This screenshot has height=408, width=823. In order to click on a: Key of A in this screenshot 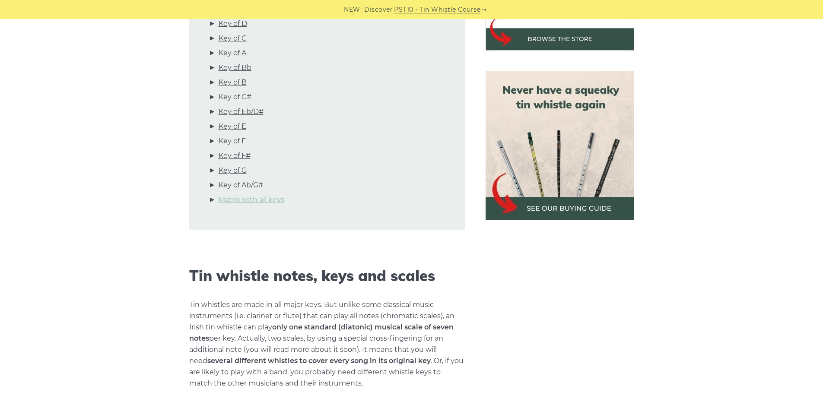, I will do `click(232, 53)`.